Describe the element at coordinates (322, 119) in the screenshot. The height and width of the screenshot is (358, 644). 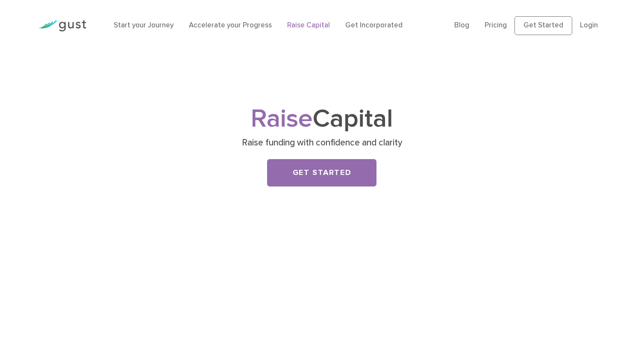
I see `h1: Capital` at that location.